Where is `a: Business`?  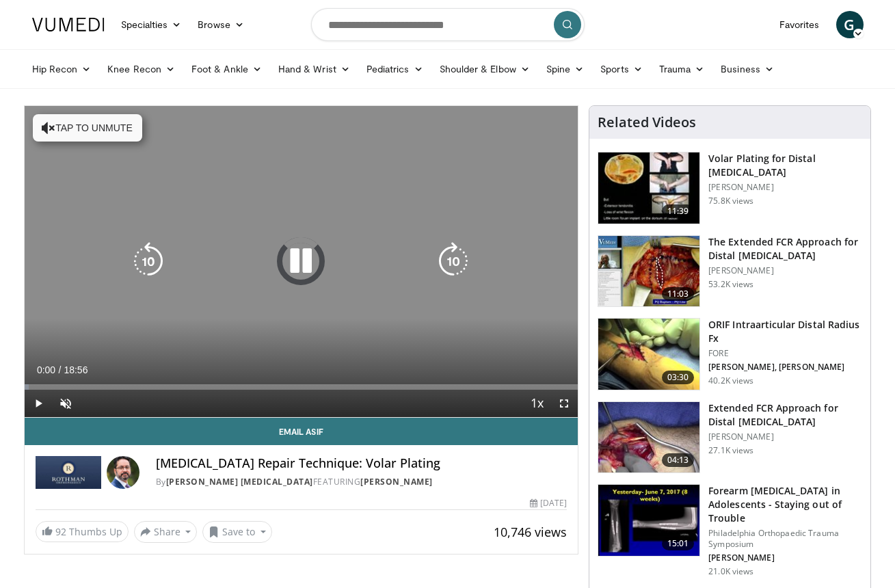
a: Business is located at coordinates (747, 69).